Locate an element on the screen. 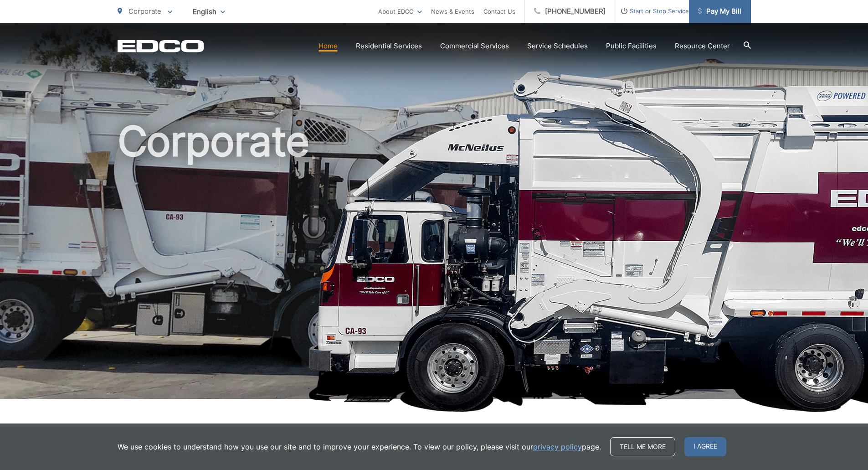  p: We use cookies to understand how you use our site and to improve your experience. To view our pol... is located at coordinates (359, 447).